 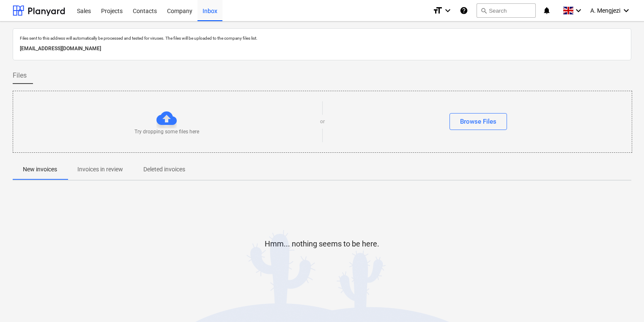 What do you see at coordinates (322, 38) in the screenshot?
I see `p: Files sent to this address will automatically be processed and tested for viruses. The files will...` at bounding box center [322, 38].